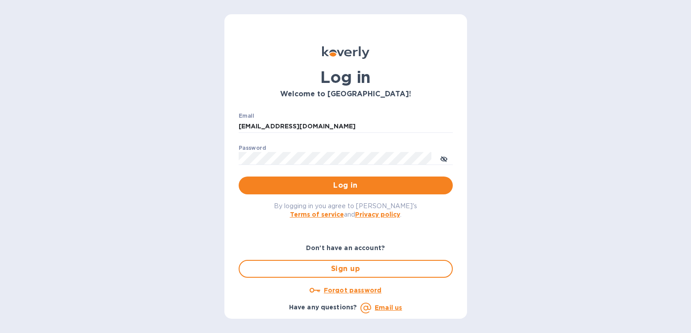  Describe the element at coordinates (346, 269) in the screenshot. I see `span: Sign up` at that location.